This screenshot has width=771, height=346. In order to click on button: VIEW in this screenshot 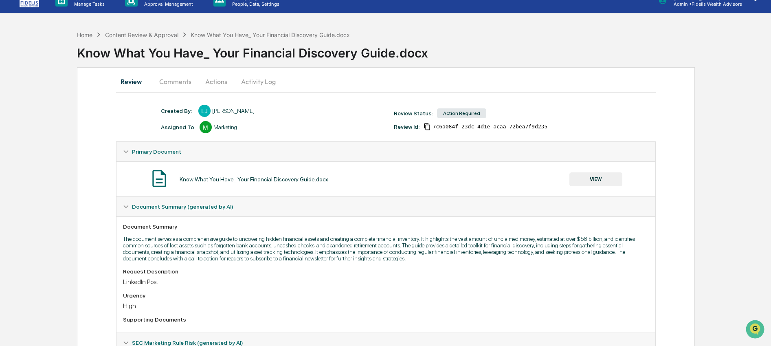, I will do `click(596, 179)`.